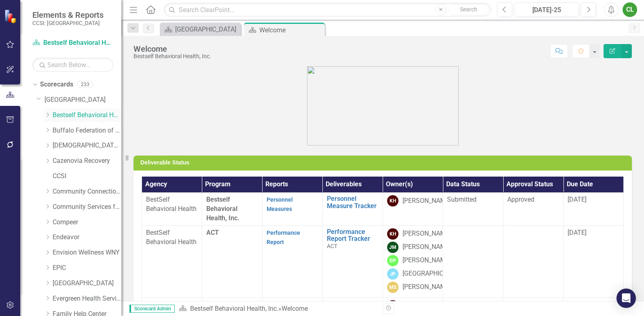 Image resolution: width=644 pixels, height=316 pixels. I want to click on h3: Deliverable Status, so click(384, 163).